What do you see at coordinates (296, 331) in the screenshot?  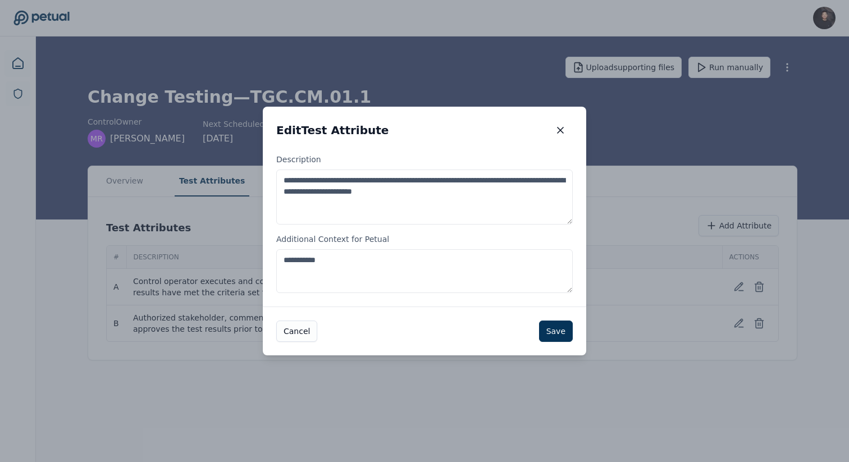 I see `button: Cancel` at bounding box center [296, 331].